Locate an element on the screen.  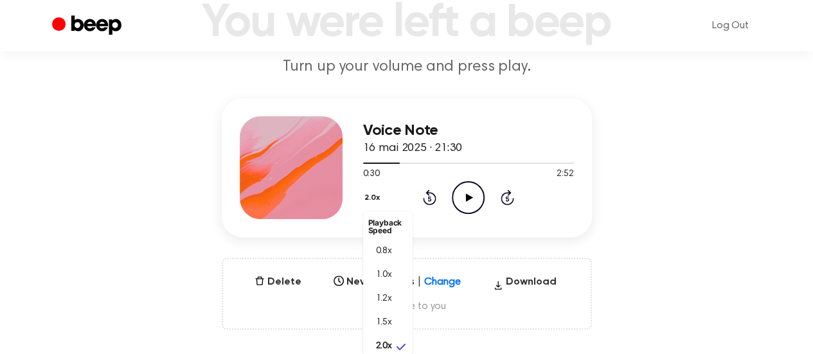
h3: Voice Note is located at coordinates (469, 131).